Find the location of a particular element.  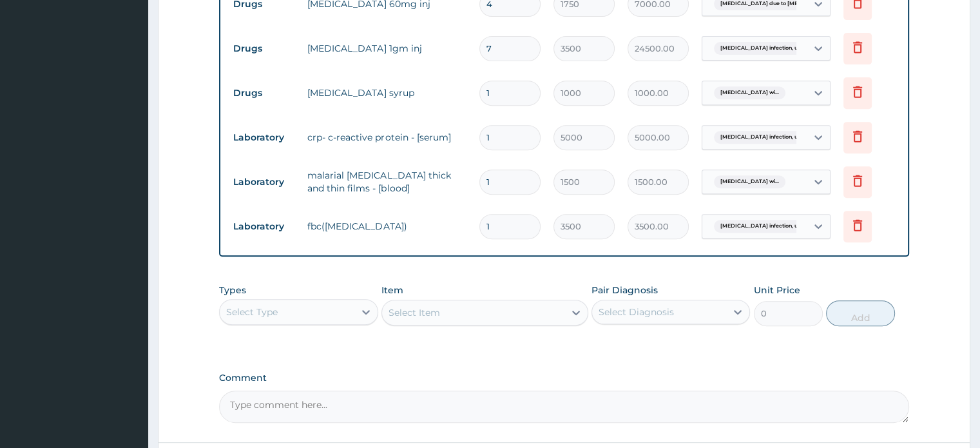

div: Select Diagnosis is located at coordinates (636, 312).